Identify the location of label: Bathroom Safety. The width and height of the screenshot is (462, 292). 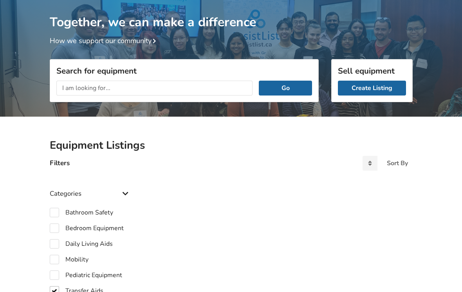
(81, 213).